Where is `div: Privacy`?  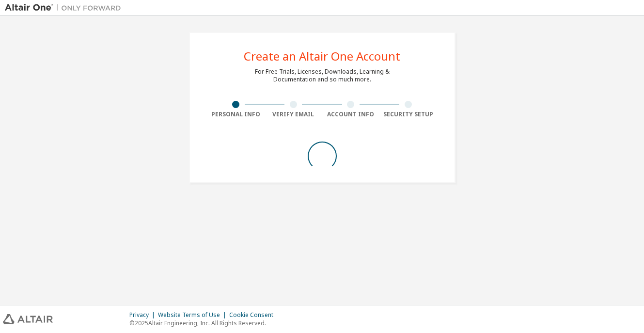 div: Privacy is located at coordinates (143, 315).